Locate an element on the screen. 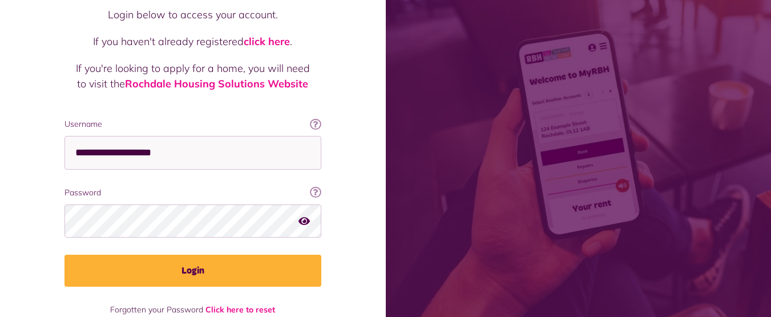 The height and width of the screenshot is (317, 771). label: Username is located at coordinates (193, 124).